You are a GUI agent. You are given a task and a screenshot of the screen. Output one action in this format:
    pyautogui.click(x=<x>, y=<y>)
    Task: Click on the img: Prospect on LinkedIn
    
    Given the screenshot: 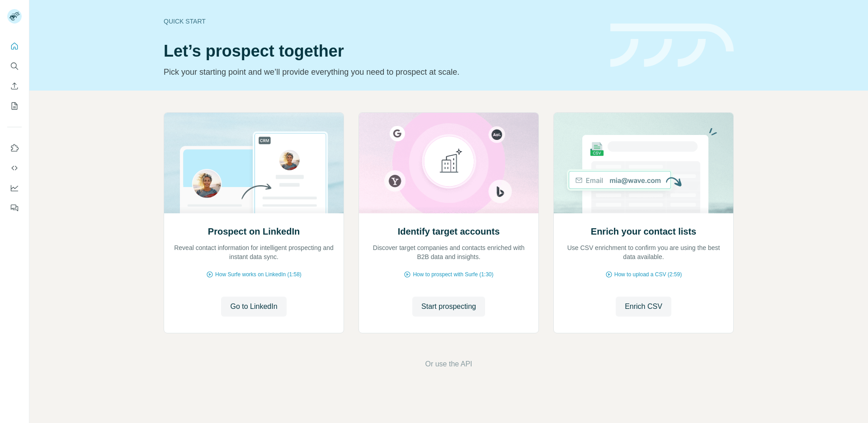 What is the action you would take?
    pyautogui.click(x=254, y=163)
    